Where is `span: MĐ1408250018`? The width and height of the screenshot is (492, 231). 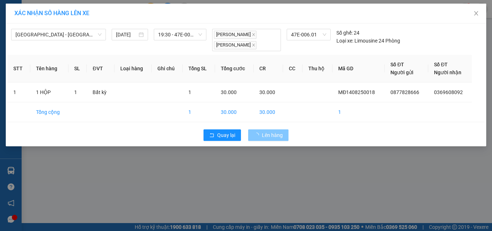
span: MĐ1408250018 is located at coordinates (357, 92).